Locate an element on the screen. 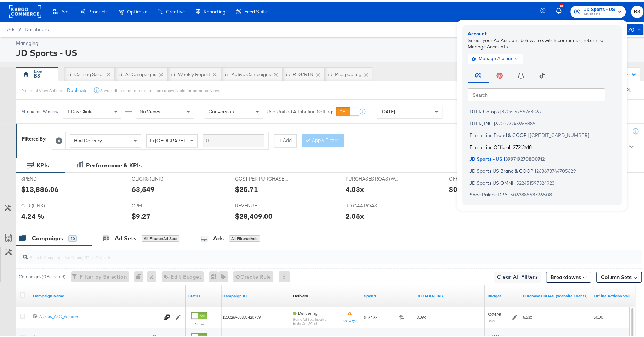 The image size is (644, 337). button: Manage Accounts is located at coordinates (495, 57).